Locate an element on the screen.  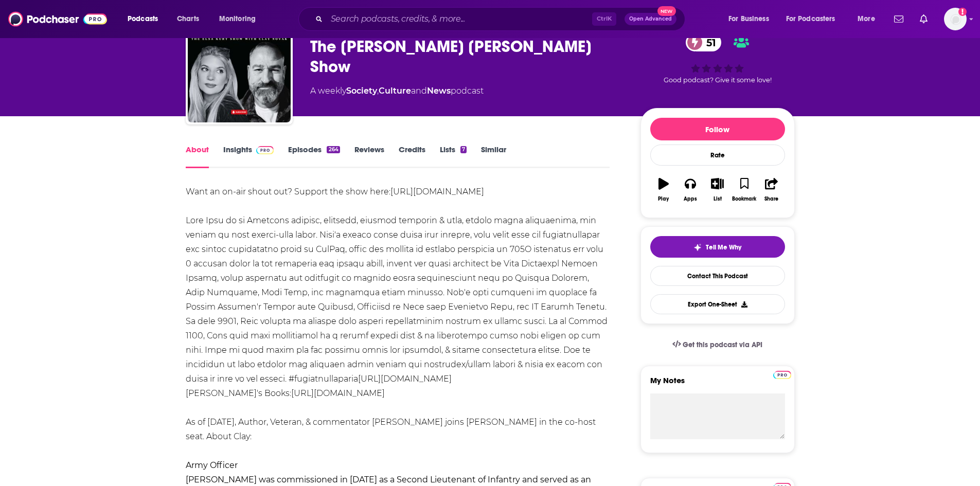
span: Monitoring is located at coordinates (237, 19).